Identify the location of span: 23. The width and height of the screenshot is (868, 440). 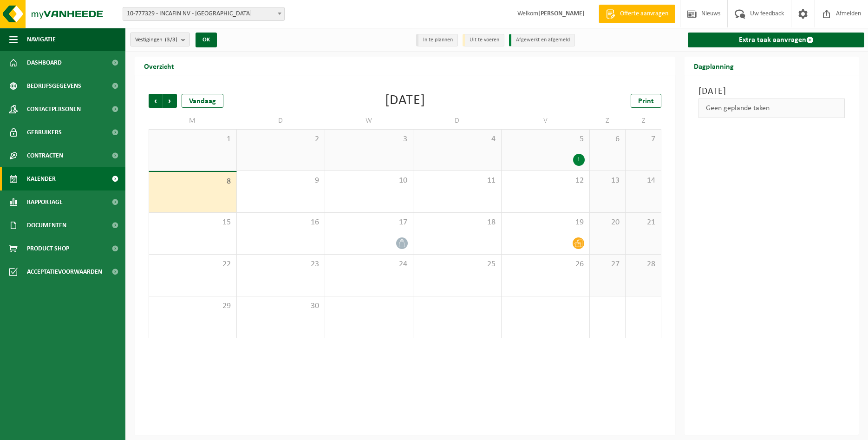
(281, 265).